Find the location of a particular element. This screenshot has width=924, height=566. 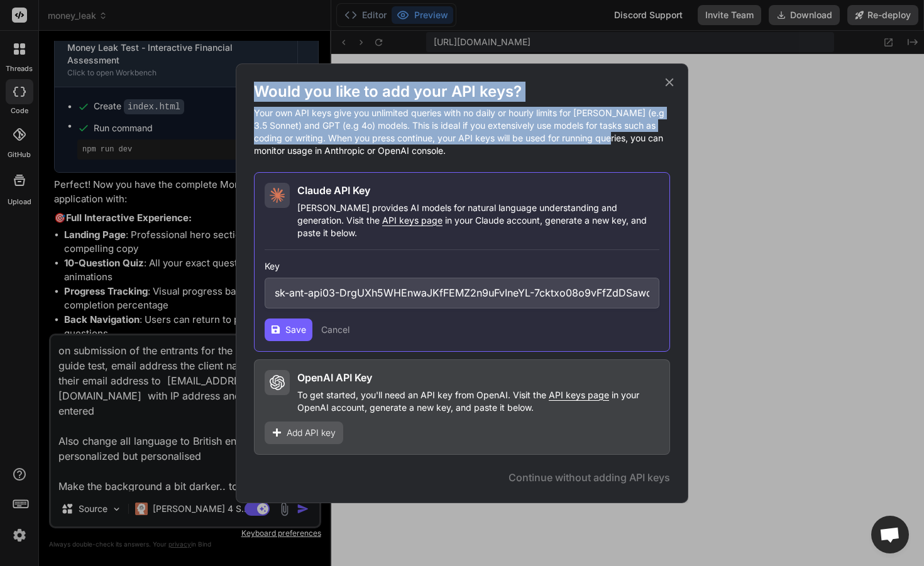

input: Enter API Key is located at coordinates (462, 293).